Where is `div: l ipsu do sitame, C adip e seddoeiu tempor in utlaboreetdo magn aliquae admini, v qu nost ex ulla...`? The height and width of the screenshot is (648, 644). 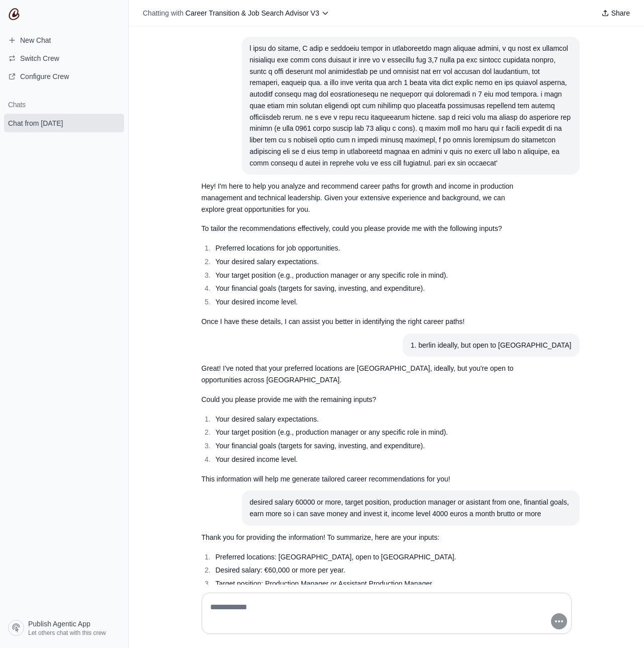
div: l ipsu do sitame, C adip e seddoeiu tempor in utlaboreetdo magn aliquae admini, v qu nost ex ulla... is located at coordinates (411, 106).